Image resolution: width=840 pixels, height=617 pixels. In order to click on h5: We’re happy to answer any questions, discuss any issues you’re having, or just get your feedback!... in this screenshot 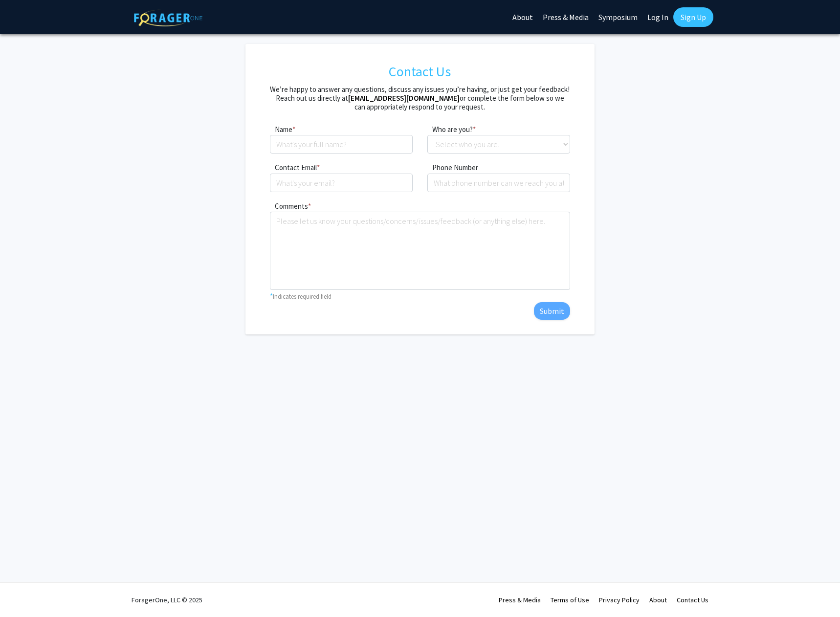, I will do `click(420, 98)`.